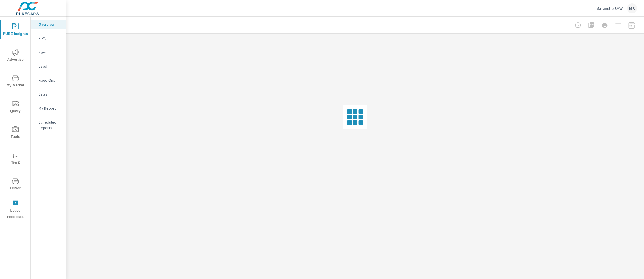 The height and width of the screenshot is (279, 644). What do you see at coordinates (50, 52) in the screenshot?
I see `p: New` at bounding box center [50, 52].